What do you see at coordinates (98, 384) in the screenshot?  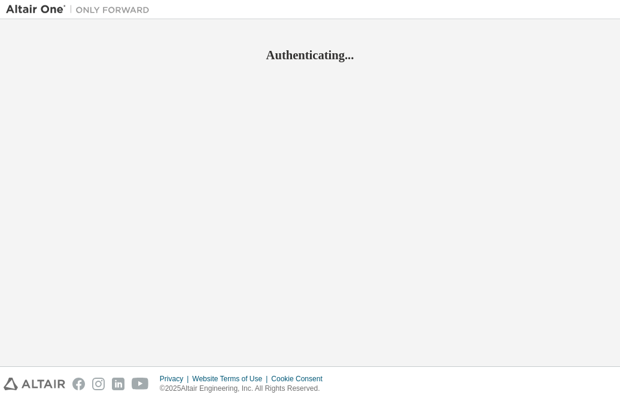 I see `img: instagram.svg` at bounding box center [98, 384].